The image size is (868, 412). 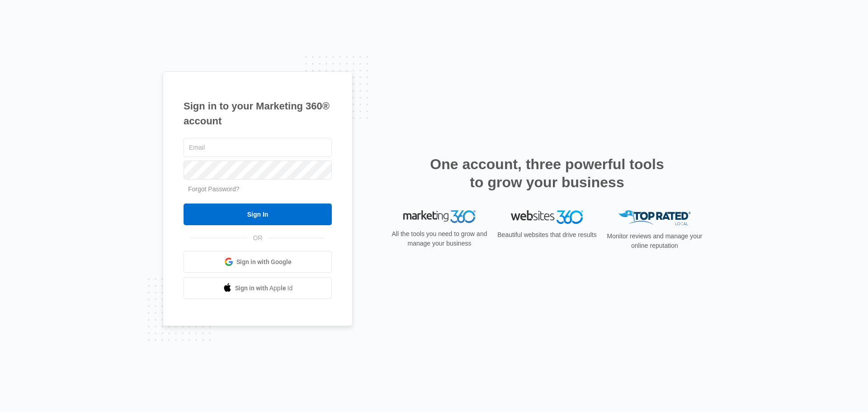 What do you see at coordinates (547, 235) in the screenshot?
I see `p: Beautiful websites that drive results` at bounding box center [547, 235].